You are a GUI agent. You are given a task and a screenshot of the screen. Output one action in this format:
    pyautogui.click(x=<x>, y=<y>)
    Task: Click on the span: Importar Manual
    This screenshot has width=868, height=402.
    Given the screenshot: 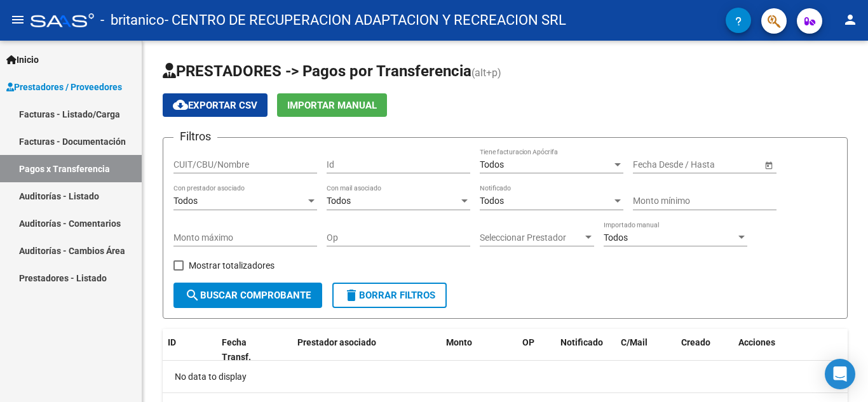 What is the action you would take?
    pyautogui.click(x=332, y=105)
    